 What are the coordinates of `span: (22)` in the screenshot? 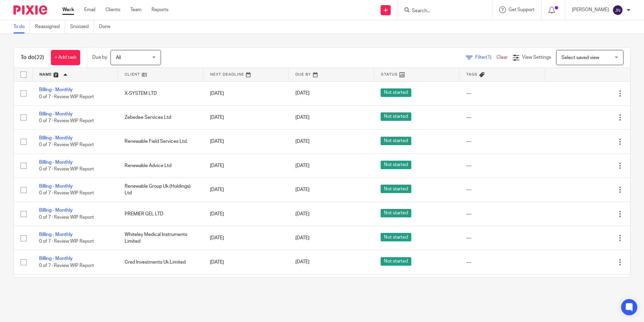 It's located at (39, 58).